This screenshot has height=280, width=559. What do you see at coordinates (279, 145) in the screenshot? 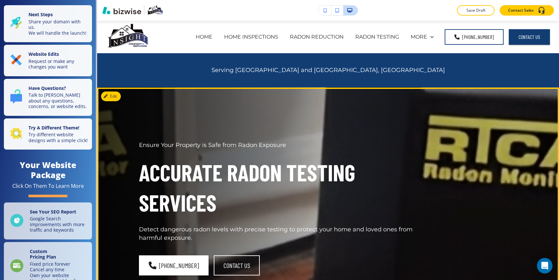
I see `p: Ensure Your Property is Safe from Radon Exposure` at bounding box center [279, 145].